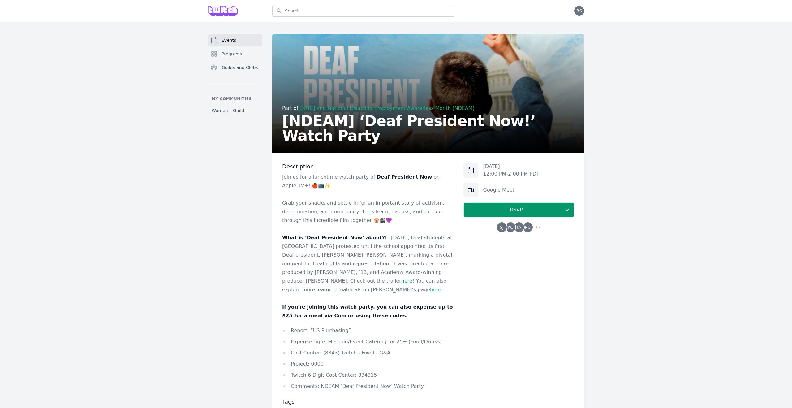 The image size is (792, 408). What do you see at coordinates (223, 11) in the screenshot?
I see `img: Grove` at bounding box center [223, 11].